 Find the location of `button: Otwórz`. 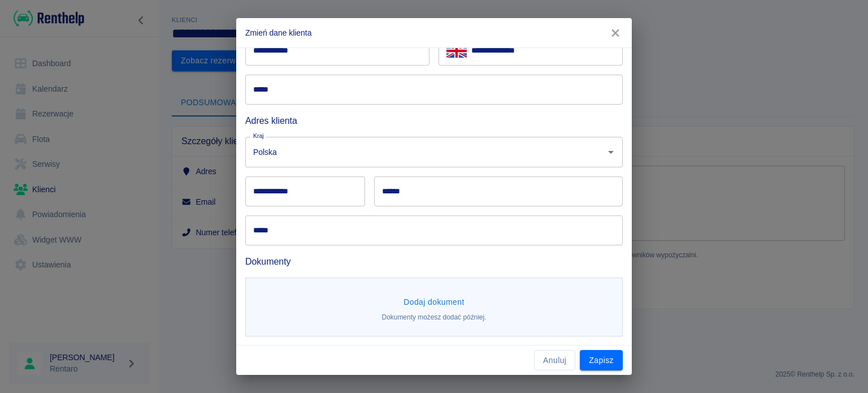

button: Otwórz is located at coordinates (611, 152).